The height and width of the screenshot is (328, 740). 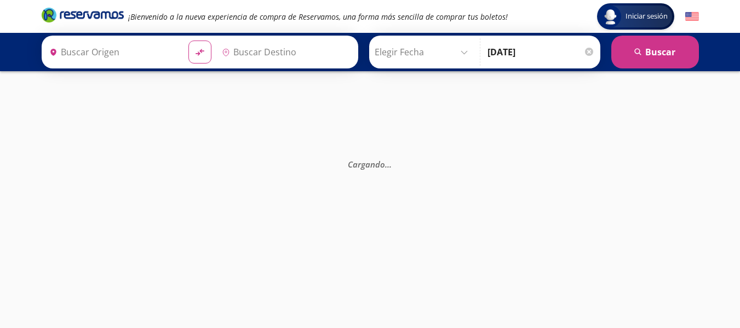 What do you see at coordinates (318, 16) in the screenshot?
I see `em: ¡Bienvenido a la nueva experiencia de compra de Reservamos, una forma más sencilla de comprar tus...` at bounding box center [318, 16].